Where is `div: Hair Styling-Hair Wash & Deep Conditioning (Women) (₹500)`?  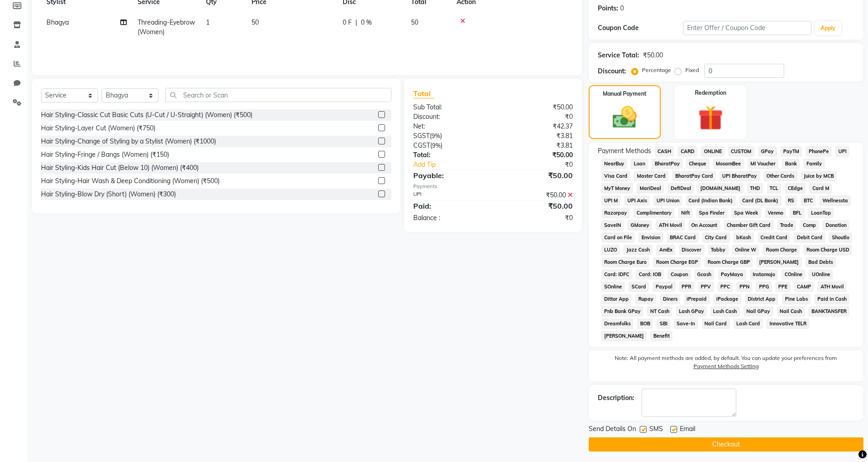
div: Hair Styling-Hair Wash & Deep Conditioning (Women) (₹500) is located at coordinates (130, 181).